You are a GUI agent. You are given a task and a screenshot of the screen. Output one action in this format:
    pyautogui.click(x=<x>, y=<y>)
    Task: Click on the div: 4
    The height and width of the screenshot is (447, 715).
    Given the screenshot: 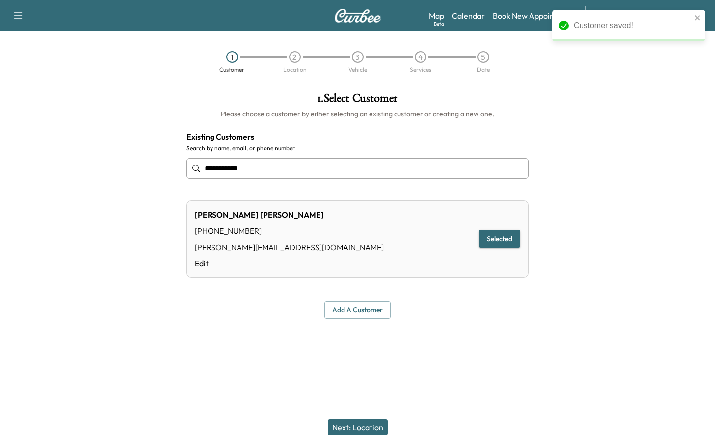 What is the action you would take?
    pyautogui.click(x=421, y=57)
    